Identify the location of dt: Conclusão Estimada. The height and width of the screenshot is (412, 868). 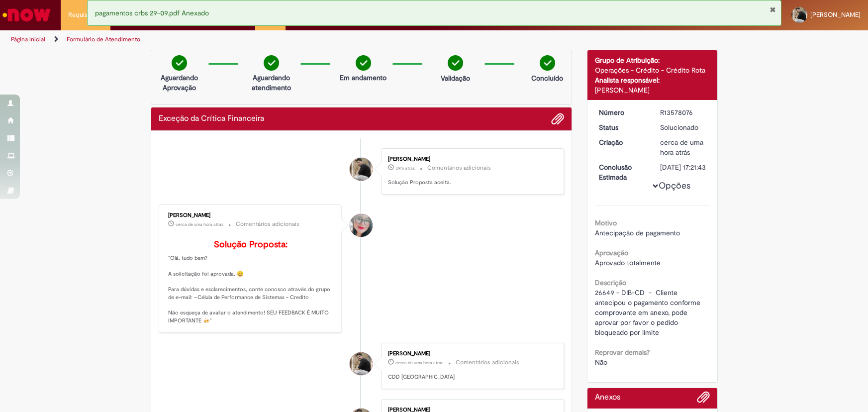
(621, 172).